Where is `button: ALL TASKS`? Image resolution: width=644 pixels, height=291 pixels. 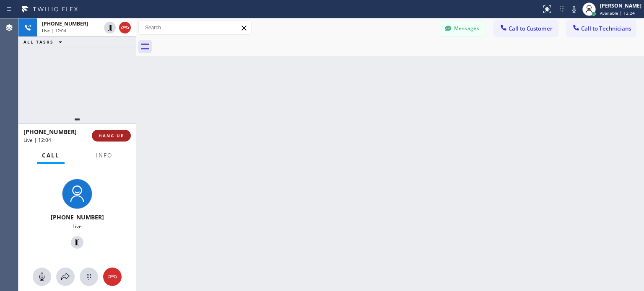 button: ALL TASKS is located at coordinates (45, 42).